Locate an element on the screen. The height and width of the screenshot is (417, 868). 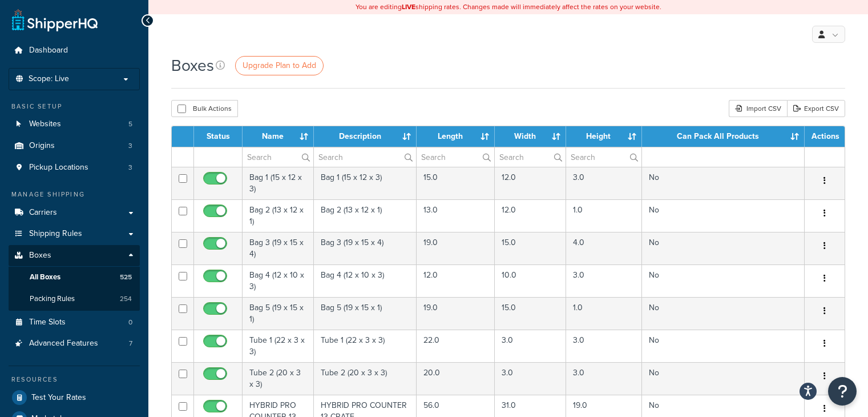
a: Carriers is located at coordinates (74, 212).